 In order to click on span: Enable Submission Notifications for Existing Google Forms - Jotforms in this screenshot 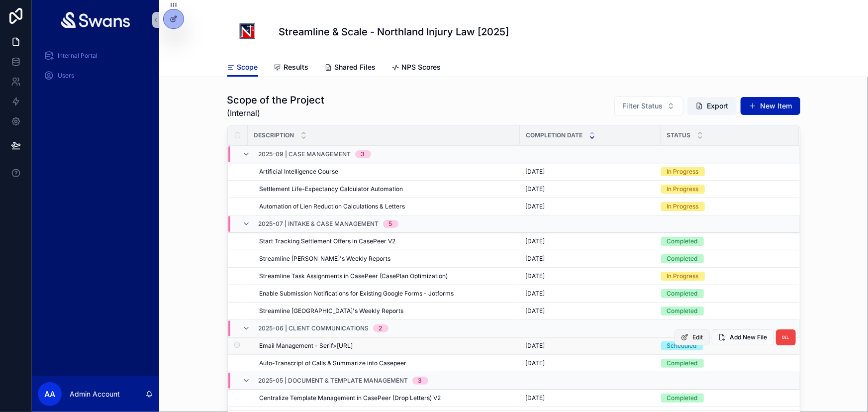, I will do `click(357, 293)`.